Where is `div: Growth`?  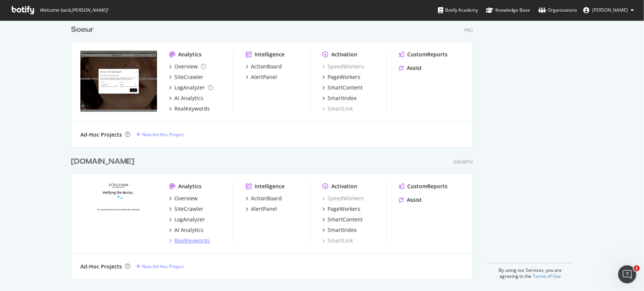 div: Growth is located at coordinates (463, 162).